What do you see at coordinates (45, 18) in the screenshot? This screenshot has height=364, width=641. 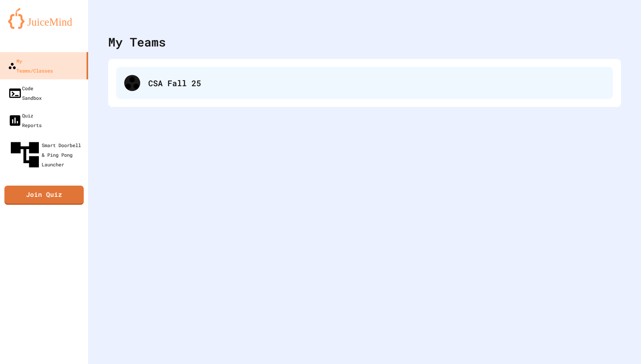 I see `img: logo-orange.svg` at bounding box center [45, 18].